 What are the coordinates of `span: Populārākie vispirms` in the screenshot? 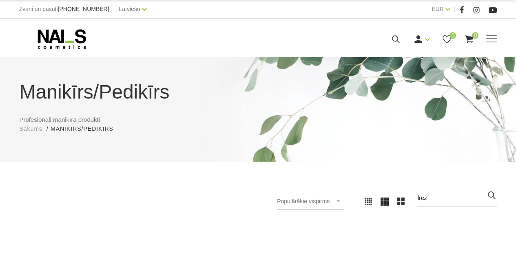 It's located at (303, 201).